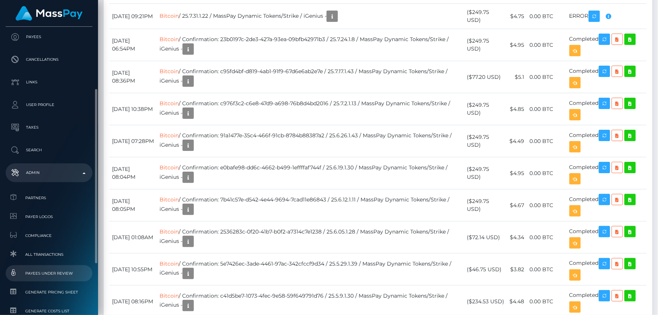  What do you see at coordinates (310, 16) in the screenshot?
I see `td: / 25.7.31.1.22 / MassPay Dynamic Tokens/Strike / iGenius -` at bounding box center [310, 16].